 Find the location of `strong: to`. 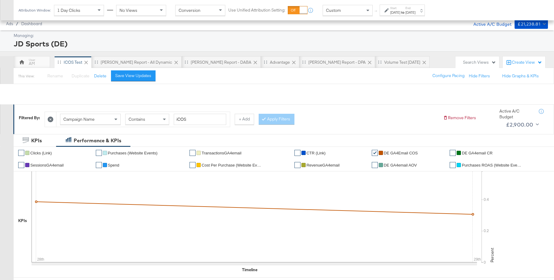

strong: to is located at coordinates (403, 12).